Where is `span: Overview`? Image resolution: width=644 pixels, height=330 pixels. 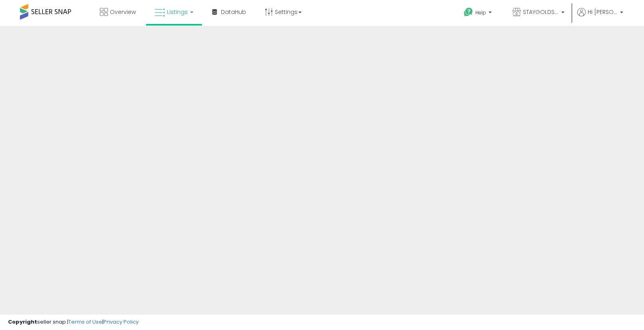 span: Overview is located at coordinates (122, 12).